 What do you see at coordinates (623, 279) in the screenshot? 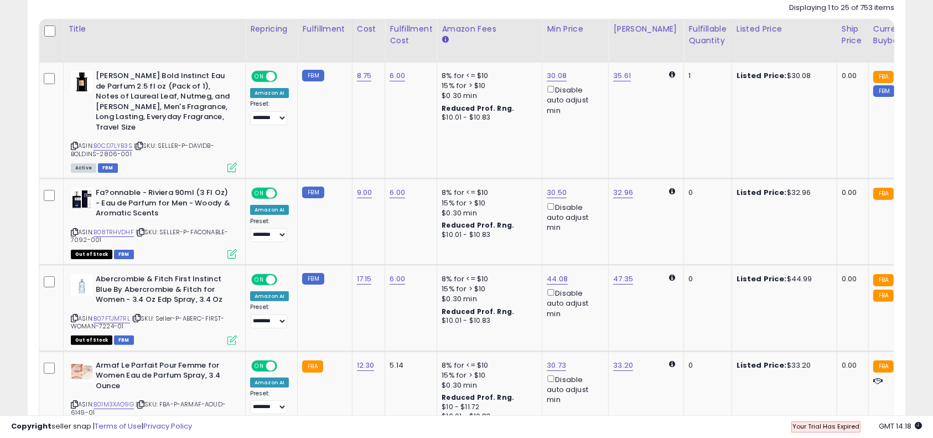
I see `a: 47.35` at bounding box center [623, 279].